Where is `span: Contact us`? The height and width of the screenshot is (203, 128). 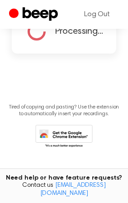
span: Contact us is located at coordinates (64, 190).